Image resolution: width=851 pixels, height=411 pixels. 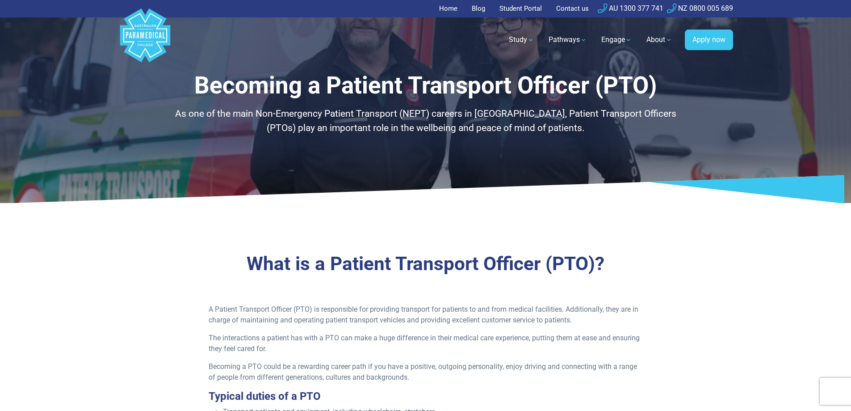 What do you see at coordinates (145, 40) in the screenshot?
I see `a: Australian Paramedical College` at bounding box center [145, 40].